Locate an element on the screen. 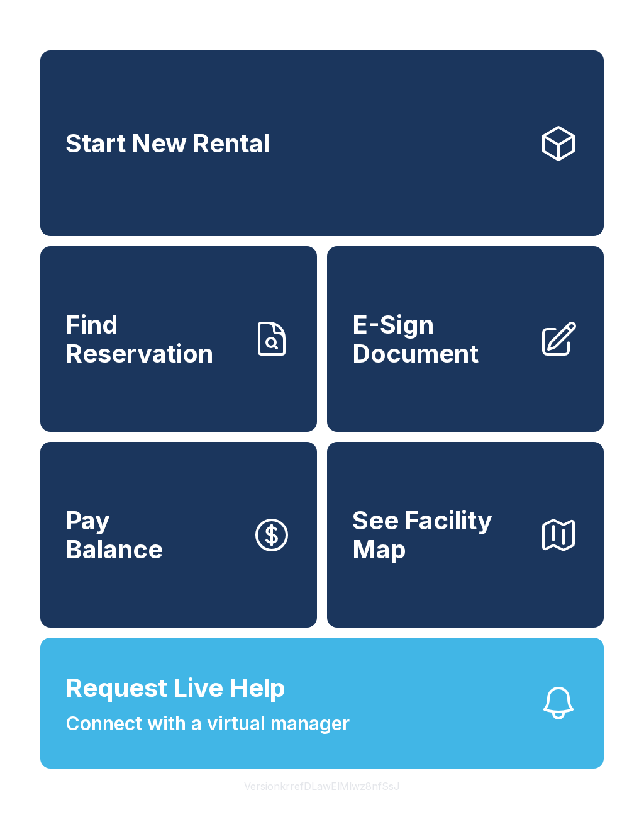 The image size is (644, 829). button: PayBalance is located at coordinates (179, 534).